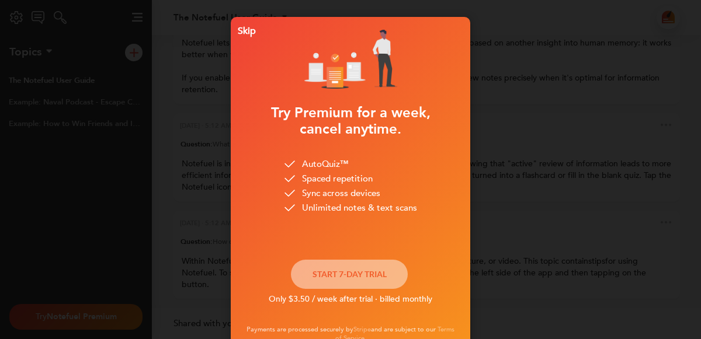 The height and width of the screenshot is (339, 701). Describe the element at coordinates (244, 31) in the screenshot. I see `button: Skip` at that location.